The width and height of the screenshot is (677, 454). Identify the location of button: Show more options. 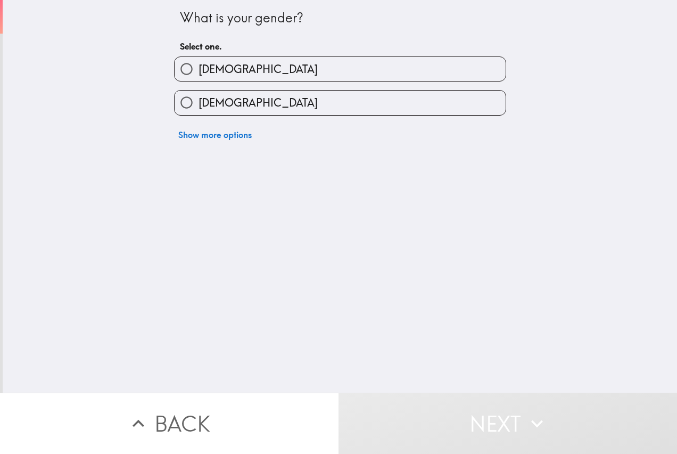
(215, 135).